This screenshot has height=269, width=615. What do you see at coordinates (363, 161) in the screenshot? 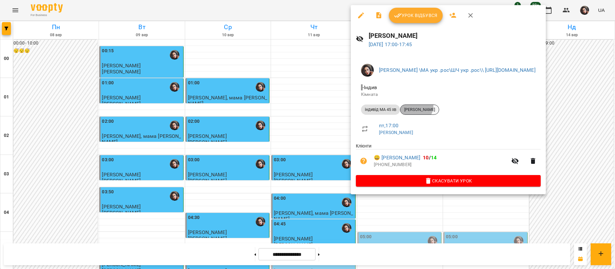
I see `button: Візит ще не сплачено. Додати оплату?` at bounding box center [363, 161].